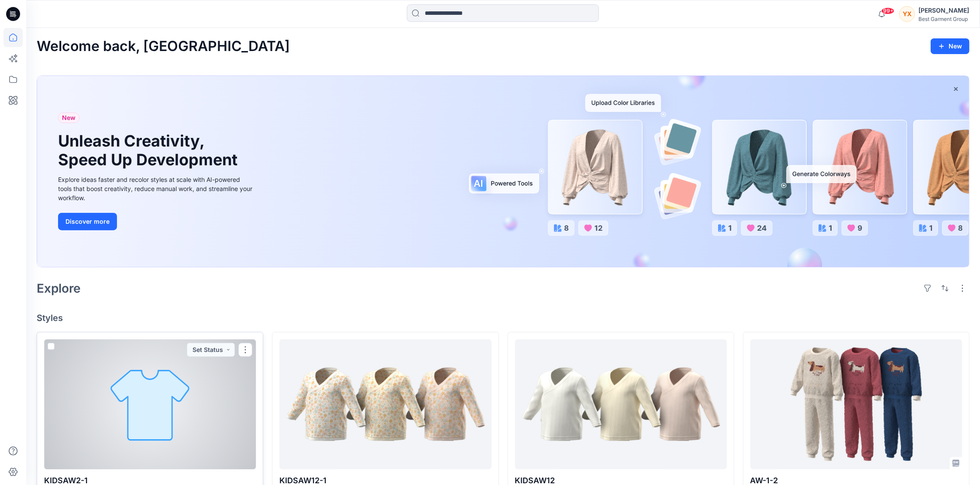 This screenshot has height=485, width=980. Describe the element at coordinates (87, 222) in the screenshot. I see `button: Discover more` at that location.